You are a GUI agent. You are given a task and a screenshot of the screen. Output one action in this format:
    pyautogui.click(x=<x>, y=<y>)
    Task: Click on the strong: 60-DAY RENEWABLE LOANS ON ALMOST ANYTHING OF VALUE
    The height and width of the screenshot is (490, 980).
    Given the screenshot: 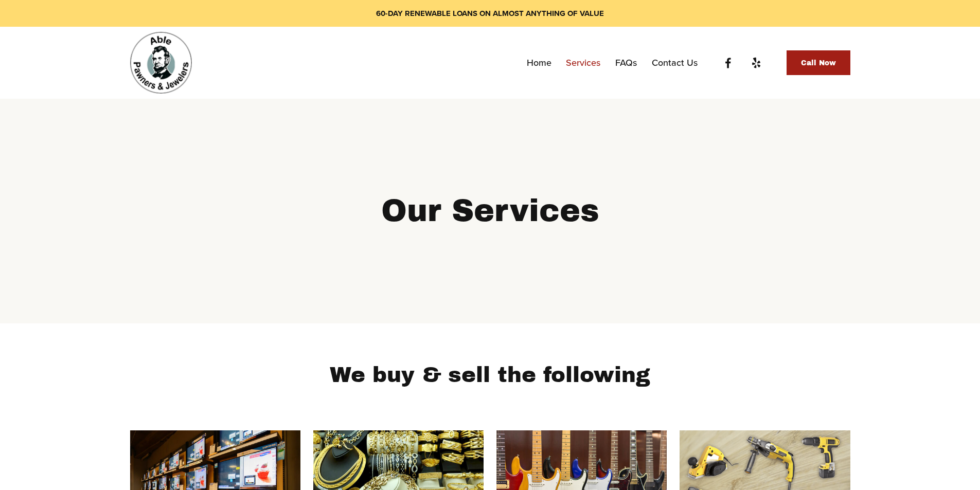 What is the action you would take?
    pyautogui.click(x=490, y=14)
    